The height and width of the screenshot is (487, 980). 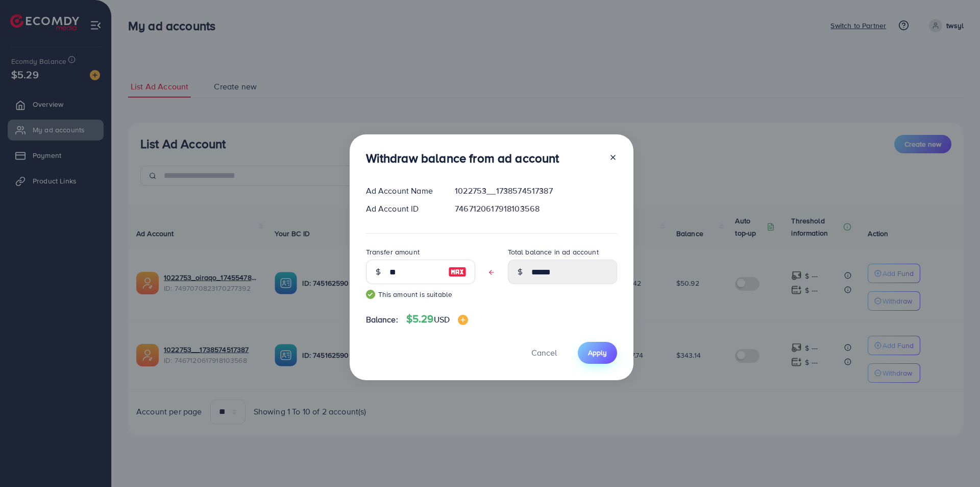 What do you see at coordinates (463, 157) in the screenshot?
I see `h3: Withdraw balance from ad account` at bounding box center [463, 157].